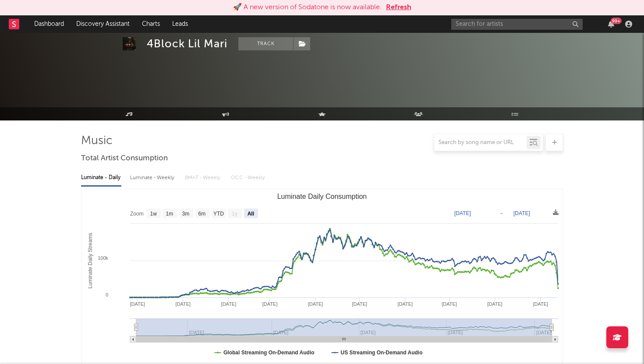 This screenshot has width=644, height=364. I want to click on a: Charts, so click(151, 24).